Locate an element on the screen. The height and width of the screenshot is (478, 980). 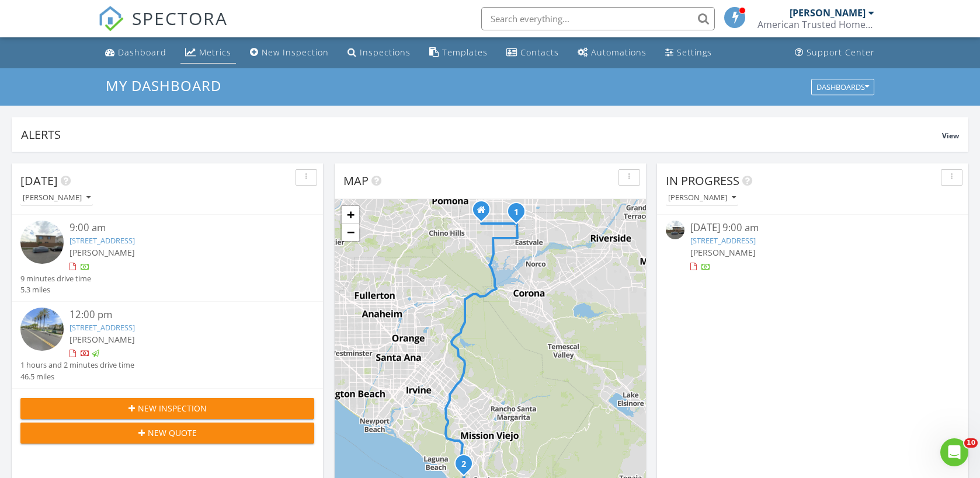
div: American Trusted Home Inspections is located at coordinates (816, 24).